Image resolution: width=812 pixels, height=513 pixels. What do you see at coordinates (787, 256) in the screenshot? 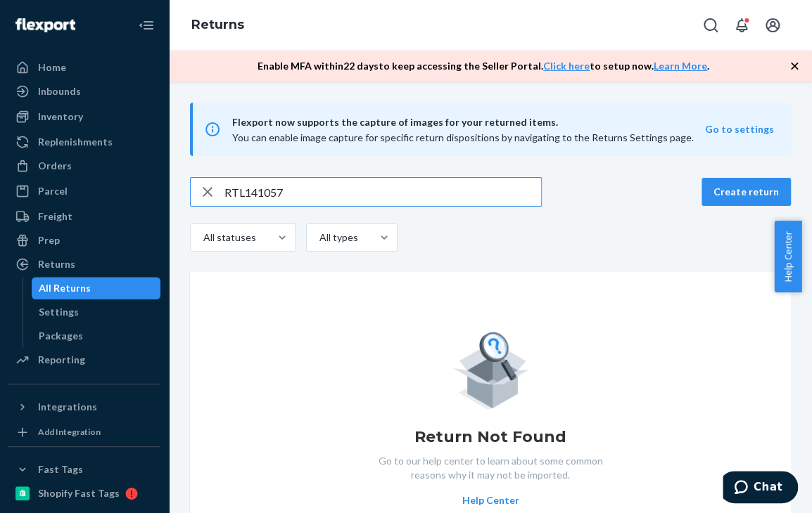
I see `span: Help Center` at bounding box center [787, 256].